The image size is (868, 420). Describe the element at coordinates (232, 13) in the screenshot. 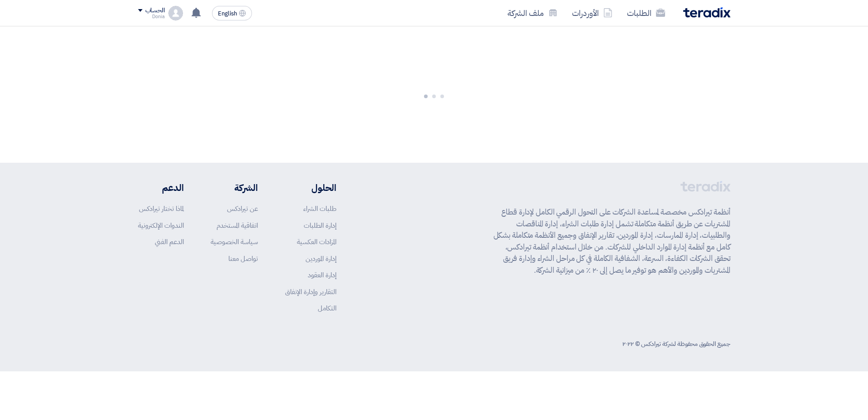

I see `button: English` at that location.